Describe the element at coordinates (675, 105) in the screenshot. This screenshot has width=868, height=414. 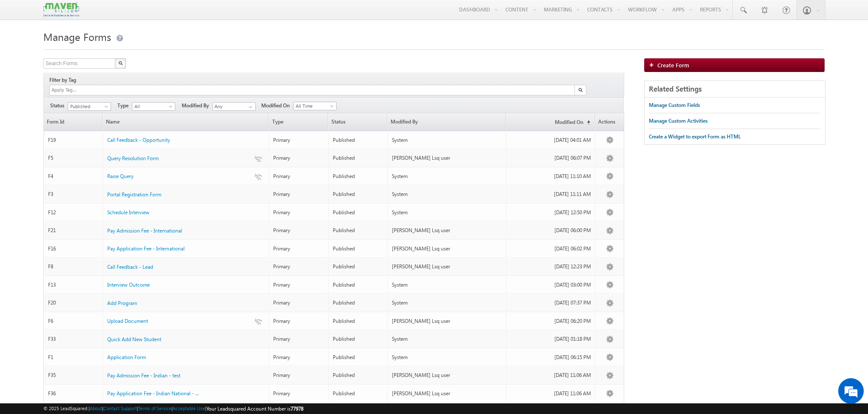
I see `div: Manage Custom Fields` at that location.